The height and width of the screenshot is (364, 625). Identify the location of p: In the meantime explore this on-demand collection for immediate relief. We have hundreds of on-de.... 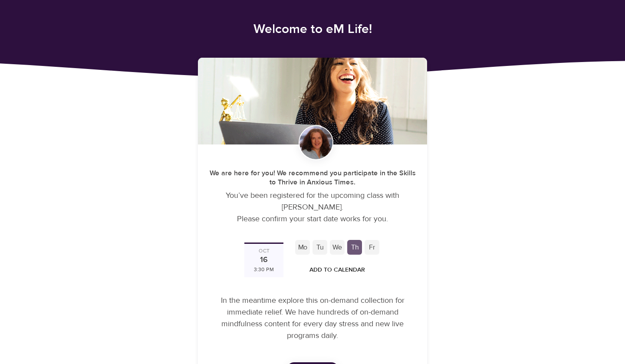
(312, 318).